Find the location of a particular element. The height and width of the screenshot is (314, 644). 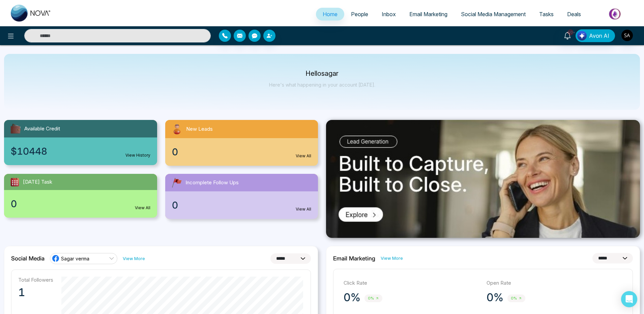

a: Social Media Management is located at coordinates (493, 14).